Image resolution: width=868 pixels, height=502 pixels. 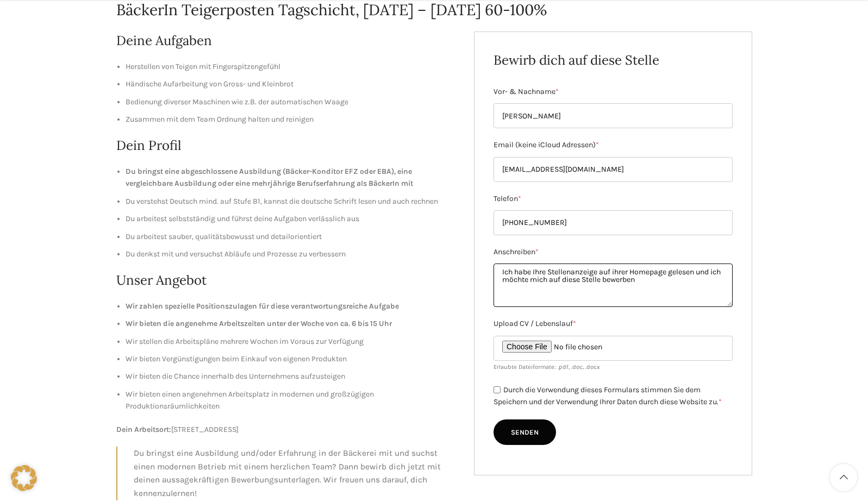 What do you see at coordinates (614, 60) in the screenshot?
I see `h2: Bewirb dich auf diese Stelle` at bounding box center [614, 60].